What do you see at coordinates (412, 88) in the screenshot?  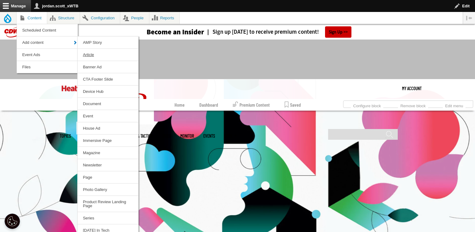 I see `a: My Account` at bounding box center [412, 88].